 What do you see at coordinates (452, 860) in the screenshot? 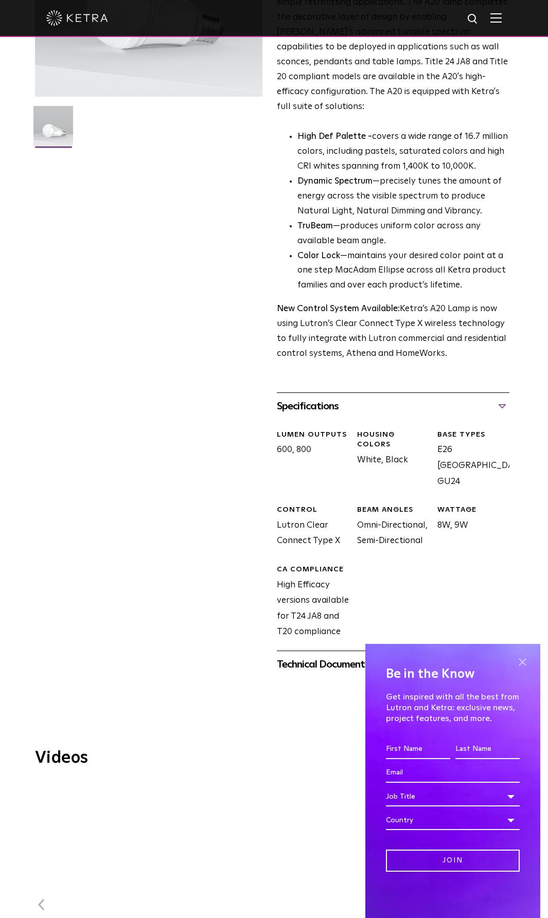
I see `input: Join` at bounding box center [452, 860].